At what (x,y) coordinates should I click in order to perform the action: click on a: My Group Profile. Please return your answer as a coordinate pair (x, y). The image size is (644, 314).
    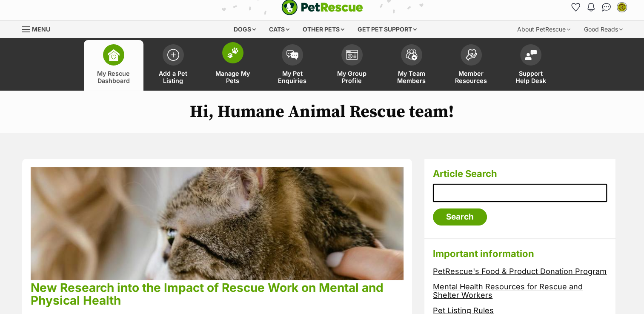
    Looking at the image, I should click on (352, 65).